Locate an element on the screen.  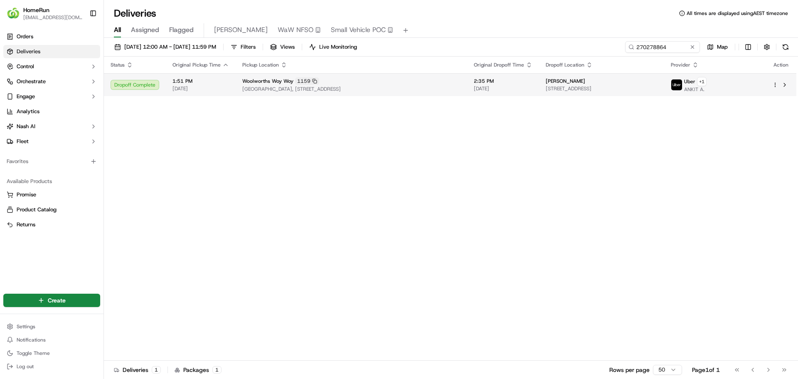
button: Settings is located at coordinates (52, 326).